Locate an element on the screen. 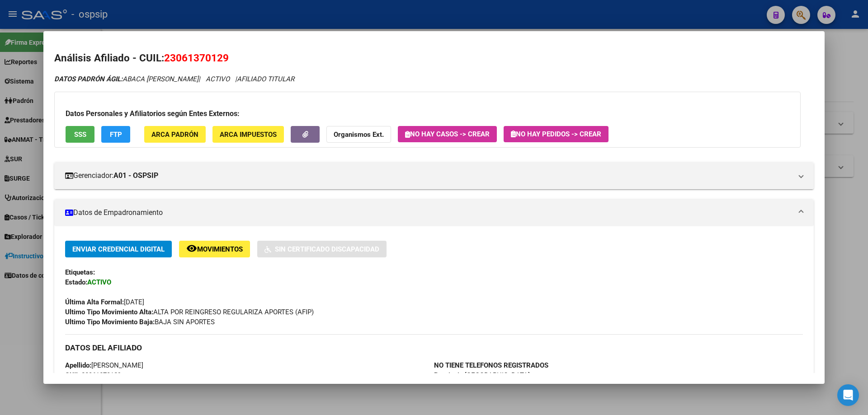 The width and height of the screenshot is (868, 415). strong: Apellido: is located at coordinates (78, 366).